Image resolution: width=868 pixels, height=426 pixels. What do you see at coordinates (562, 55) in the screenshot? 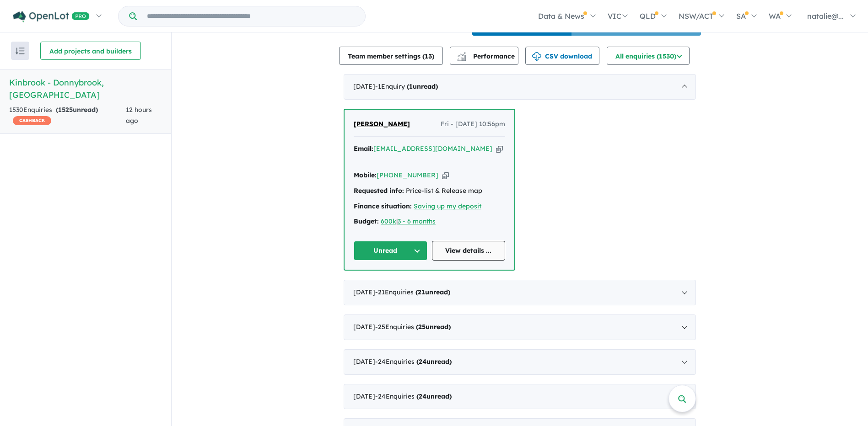
I see `button: CSV download` at bounding box center [562, 55].